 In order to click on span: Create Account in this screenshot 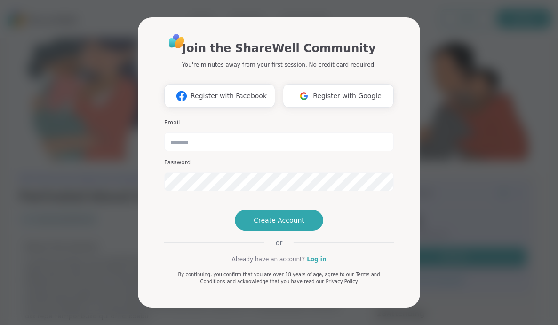, I will do `click(279, 220)`.